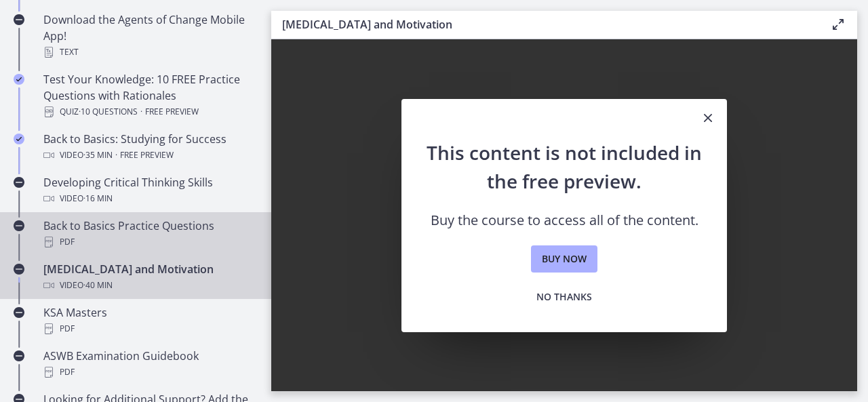 This screenshot has width=868, height=402. I want to click on span: · 16 min, so click(98, 199).